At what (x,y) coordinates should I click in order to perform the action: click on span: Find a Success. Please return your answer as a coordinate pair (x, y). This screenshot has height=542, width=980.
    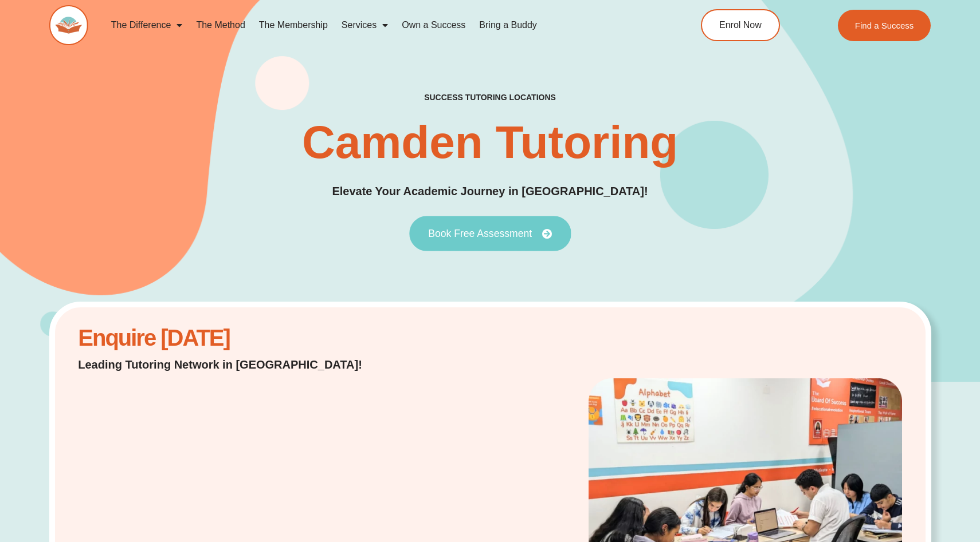
    Looking at the image, I should click on (884, 25).